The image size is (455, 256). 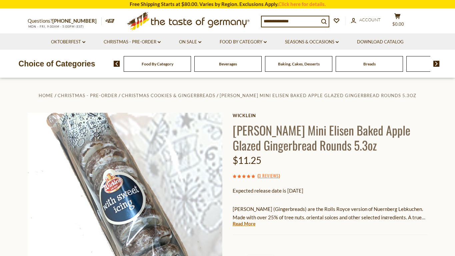 I want to click on a: Oktoberfest, so click(x=68, y=42).